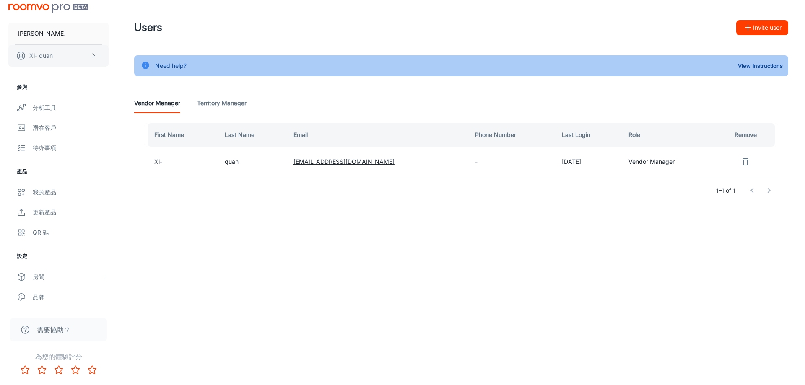  Describe the element at coordinates (588, 135) in the screenshot. I see `th: Last Login` at that location.